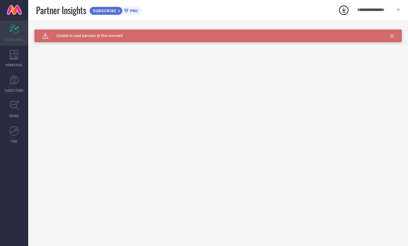  I want to click on span: Unable to load banners at this moment, so click(86, 36).